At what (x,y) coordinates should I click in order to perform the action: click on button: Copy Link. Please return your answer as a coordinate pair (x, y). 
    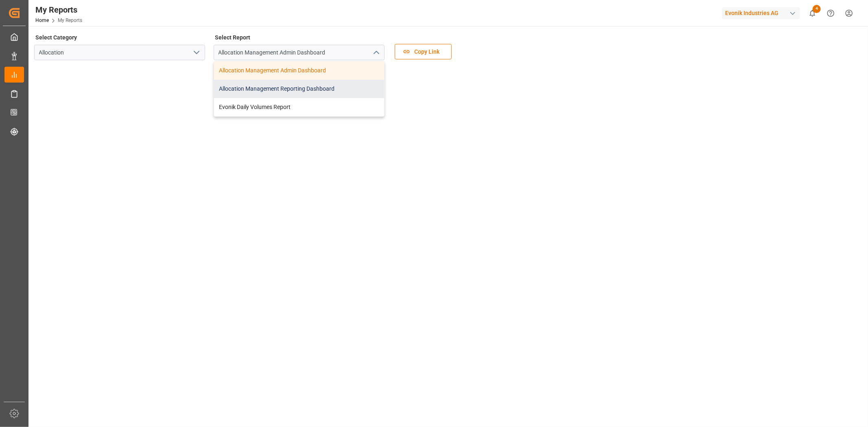
    Looking at the image, I should click on (423, 52).